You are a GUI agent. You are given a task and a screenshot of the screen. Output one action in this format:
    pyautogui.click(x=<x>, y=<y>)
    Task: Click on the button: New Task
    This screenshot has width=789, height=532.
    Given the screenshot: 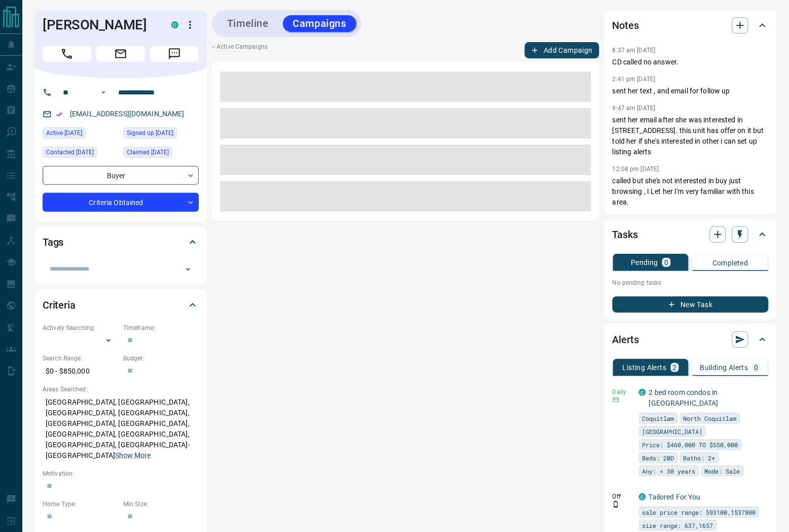 What is the action you would take?
    pyautogui.click(x=691, y=305)
    